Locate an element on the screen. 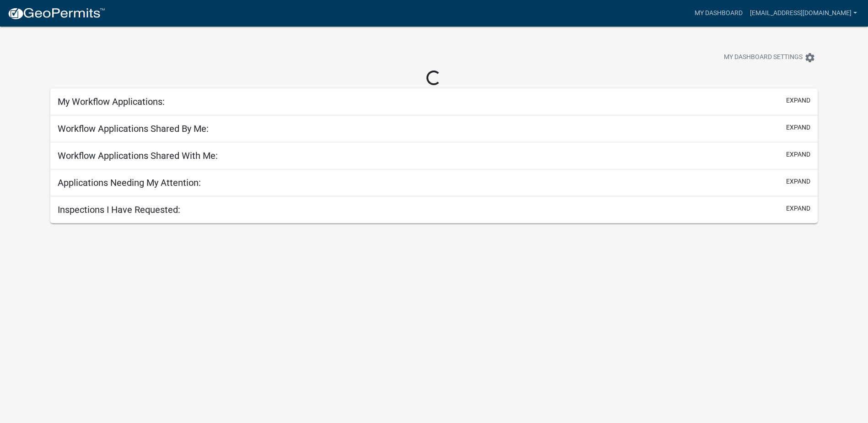  h5: My Workflow Applications: is located at coordinates (111, 102).